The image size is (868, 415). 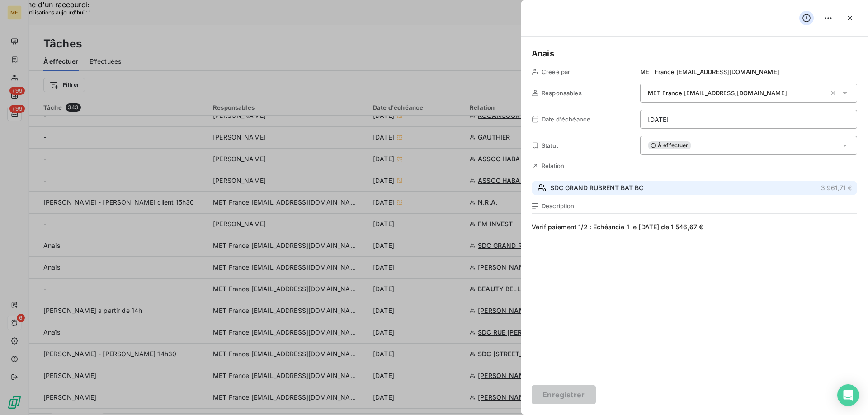 I want to click on span: SDC GRAND RUBRENT BAT BC, so click(x=597, y=188).